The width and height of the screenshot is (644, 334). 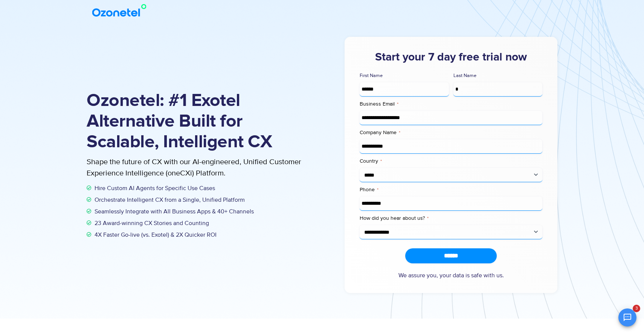 I want to click on label: Company Name, so click(x=451, y=133).